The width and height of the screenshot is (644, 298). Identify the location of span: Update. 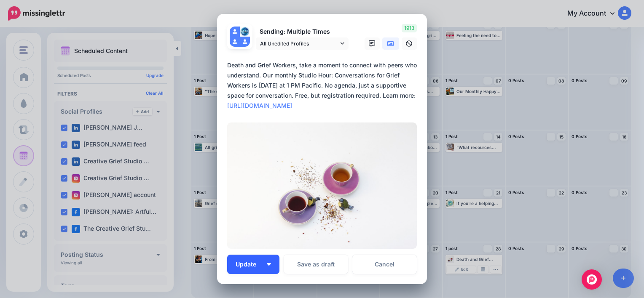
(249, 264).